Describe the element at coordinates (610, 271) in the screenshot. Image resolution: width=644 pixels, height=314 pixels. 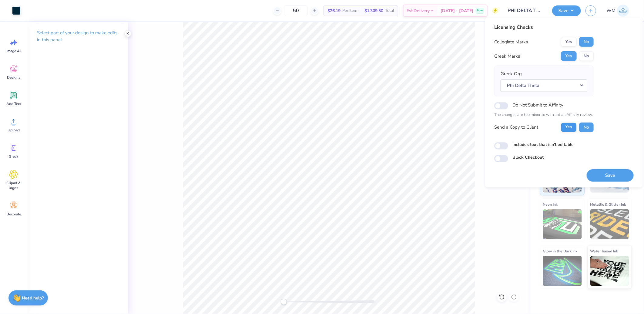
I see `img: Water based Ink` at that location.